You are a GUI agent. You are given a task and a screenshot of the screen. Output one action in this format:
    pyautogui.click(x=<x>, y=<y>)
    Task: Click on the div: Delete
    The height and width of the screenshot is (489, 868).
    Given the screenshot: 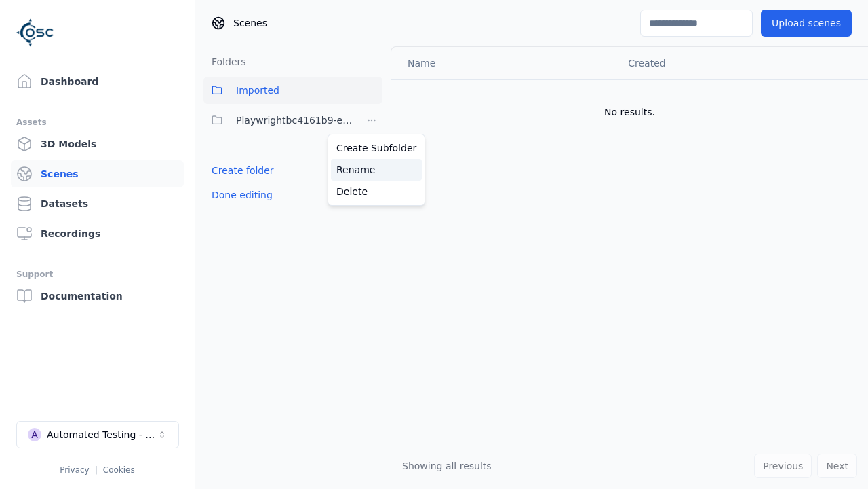 What is the action you would take?
    pyautogui.click(x=377, y=192)
    